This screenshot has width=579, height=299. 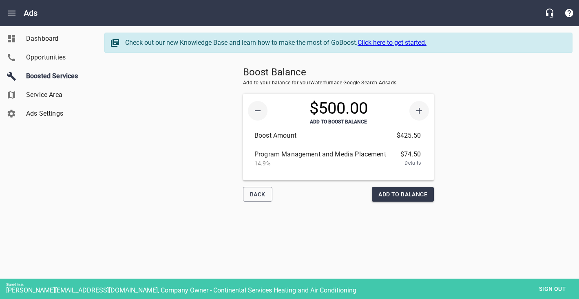 I want to click on div: $500.00, so click(x=338, y=109).